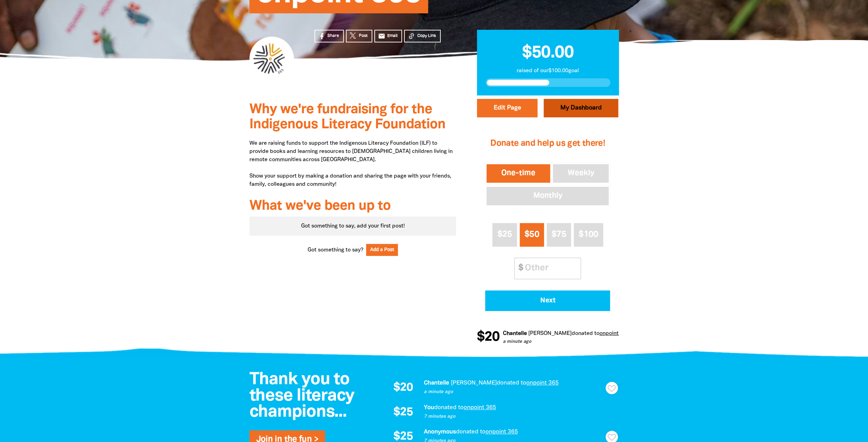 Image resolution: width=868 pixels, height=442 pixels. I want to click on button: $25, so click(505, 235).